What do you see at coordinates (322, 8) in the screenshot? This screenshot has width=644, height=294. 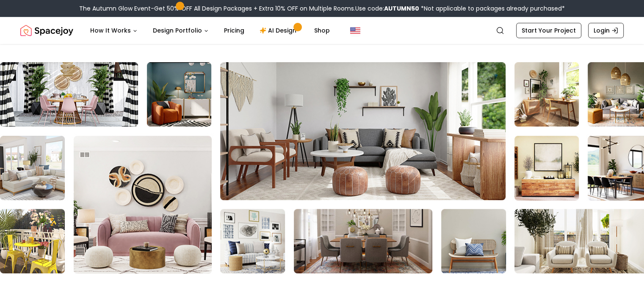 I see `div: The Autumn Glow Event-Get 50% OFF All Design Packages + Extra 10% OFF on Multiple Rooms.` at bounding box center [322, 8].